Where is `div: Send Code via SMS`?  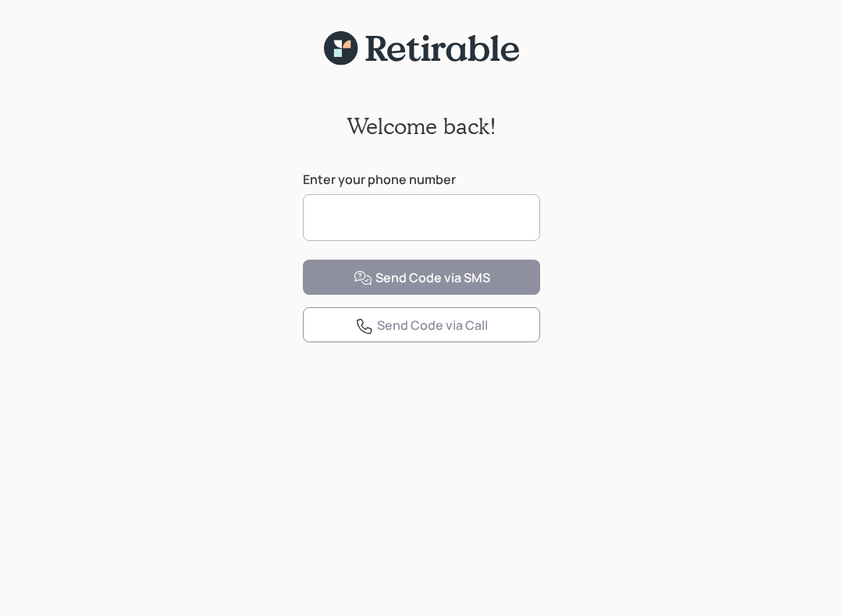
div: Send Code via SMS is located at coordinates (421, 278).